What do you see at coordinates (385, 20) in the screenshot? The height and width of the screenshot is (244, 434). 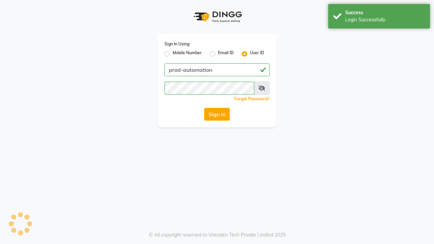 I see `div: Login Successfully.` at bounding box center [385, 20].